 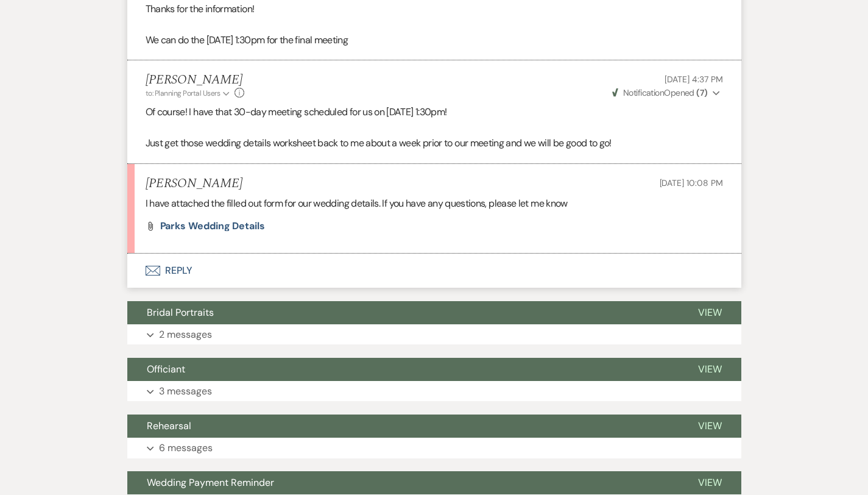 What do you see at coordinates (210, 482) in the screenshot?
I see `span: Wedding Payment Reminder` at bounding box center [210, 482].